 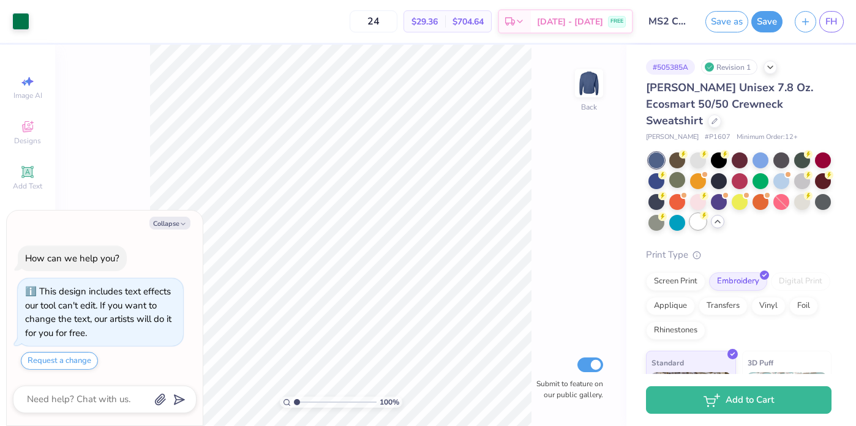 I want to click on span: 3D Puff, so click(x=761, y=363).